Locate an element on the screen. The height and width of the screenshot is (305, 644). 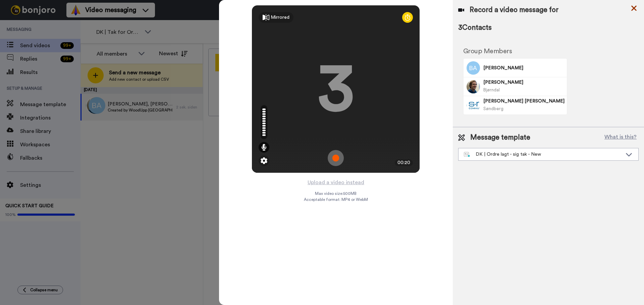
img: Image of Jeppe nielsen Søndberg is located at coordinates (473, 106).